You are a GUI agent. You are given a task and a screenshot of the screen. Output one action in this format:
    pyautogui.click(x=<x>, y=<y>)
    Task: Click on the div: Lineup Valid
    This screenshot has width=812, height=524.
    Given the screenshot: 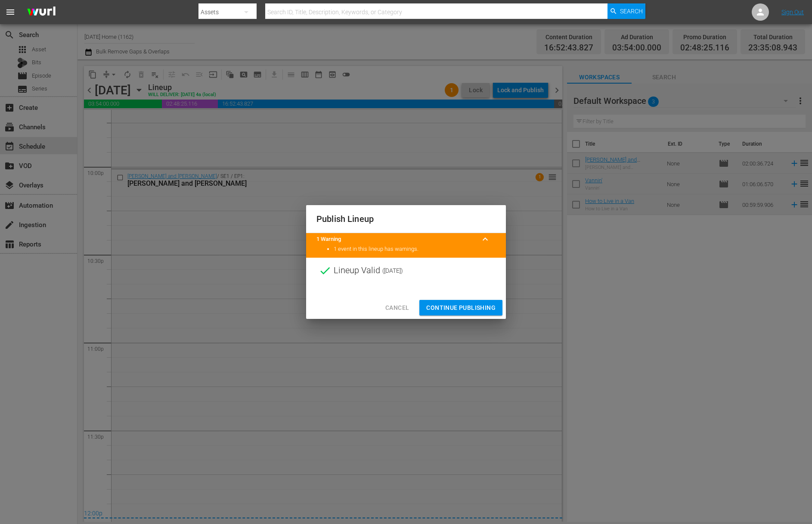 What is the action you would take?
    pyautogui.click(x=406, y=271)
    